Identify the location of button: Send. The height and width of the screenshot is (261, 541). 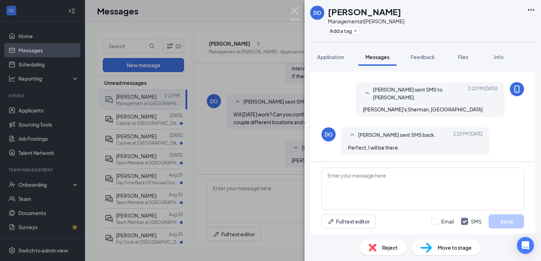
(506, 221).